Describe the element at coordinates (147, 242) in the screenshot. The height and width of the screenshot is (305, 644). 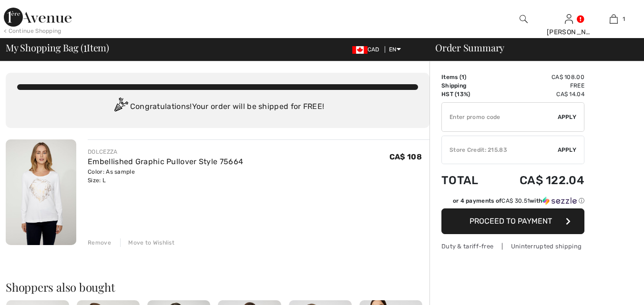
I see `div: Move to Wishlist` at that location.